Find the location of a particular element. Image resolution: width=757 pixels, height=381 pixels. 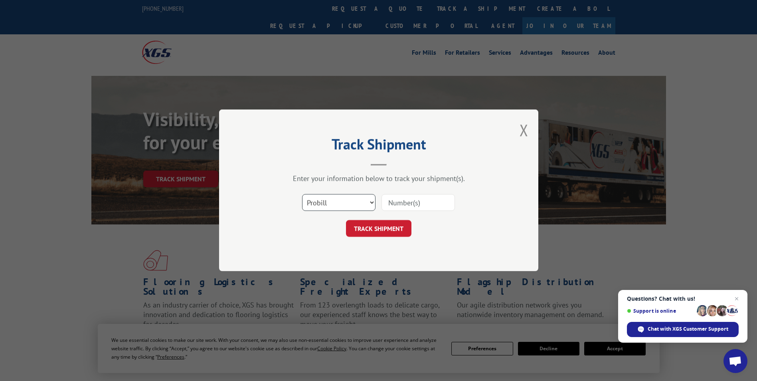

div: Enter your information below to track your shipment(s). is located at coordinates (379, 178).